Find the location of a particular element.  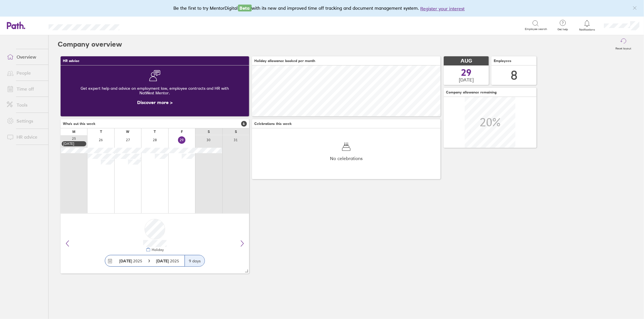

div: Be the first to try MentorDigital with its new and improved time off tracking and document manage... is located at coordinates (322, 9).